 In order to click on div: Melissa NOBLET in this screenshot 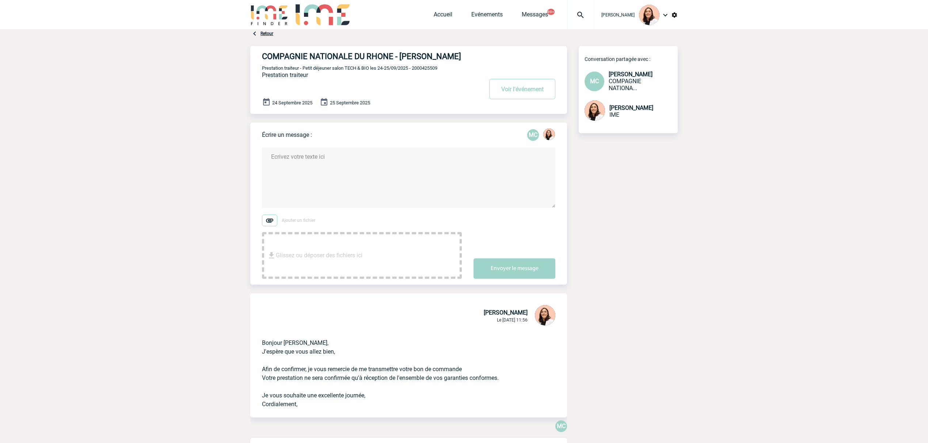, I will do `click(549, 135)`.